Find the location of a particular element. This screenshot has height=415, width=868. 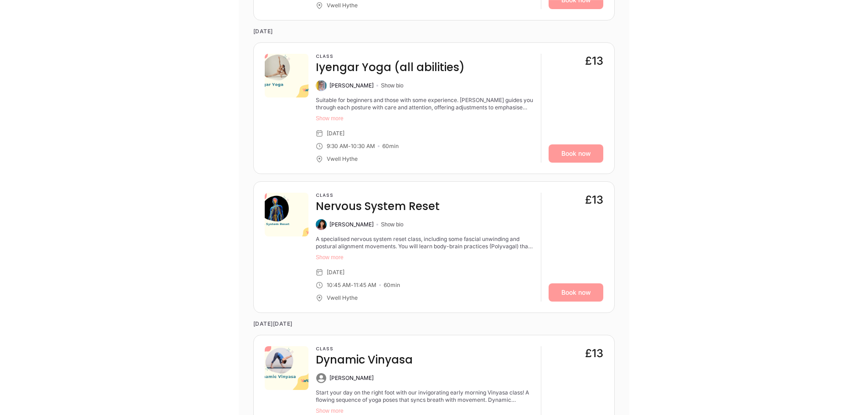

img: 4fd01816-2ff6-4668-a87b-157af2ad87d8.png is located at coordinates (287, 75).